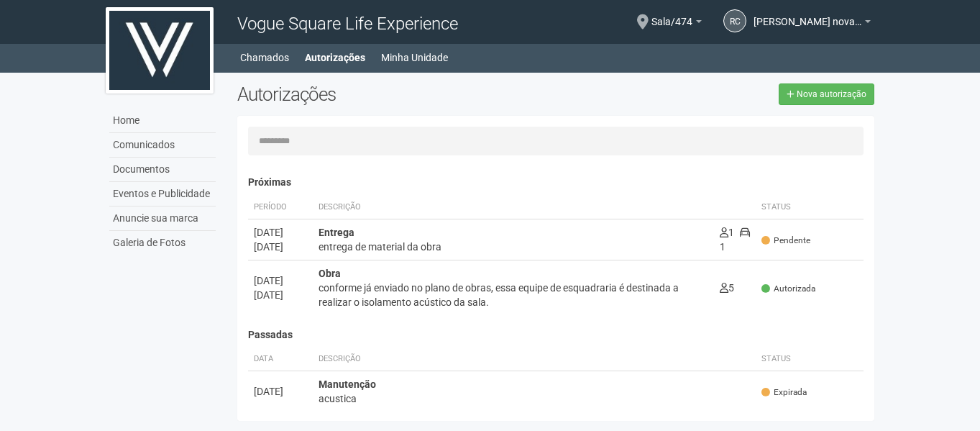  I want to click on span: Vogue Square Life Experience, so click(347, 24).